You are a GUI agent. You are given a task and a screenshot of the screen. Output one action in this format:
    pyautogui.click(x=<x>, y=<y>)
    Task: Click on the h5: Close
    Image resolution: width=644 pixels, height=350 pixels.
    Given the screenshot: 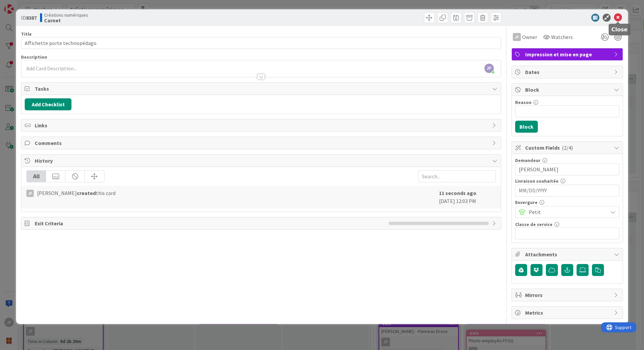 What is the action you would take?
    pyautogui.click(x=619, y=29)
    